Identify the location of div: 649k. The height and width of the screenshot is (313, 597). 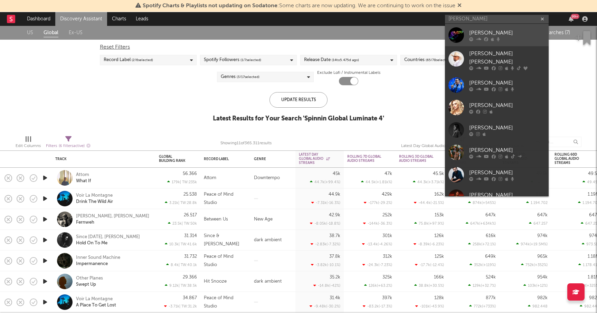
(490, 257).